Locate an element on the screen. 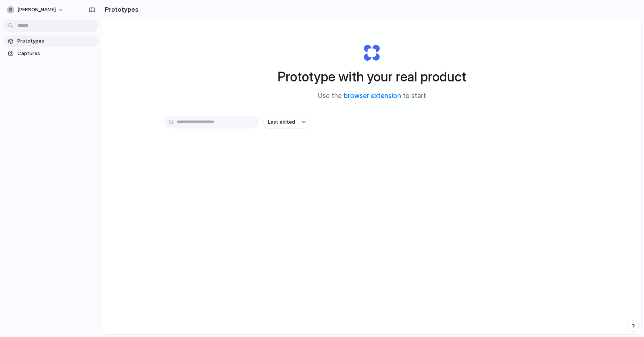  a: Captures is located at coordinates (51, 54).